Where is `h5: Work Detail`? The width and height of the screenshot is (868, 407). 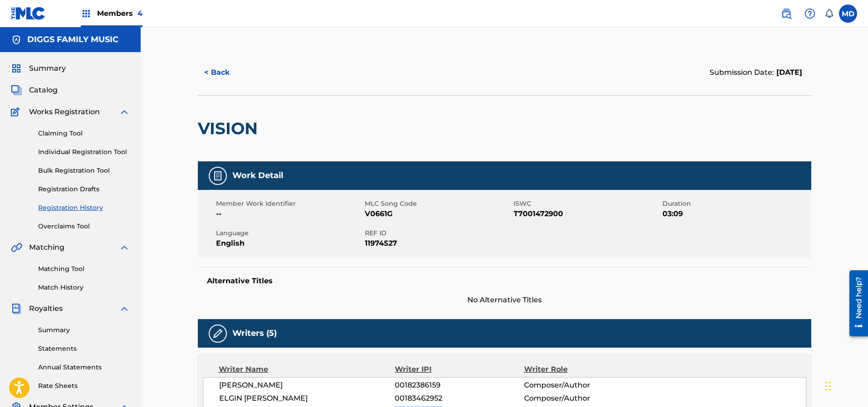 h5: Work Detail is located at coordinates (258, 176).